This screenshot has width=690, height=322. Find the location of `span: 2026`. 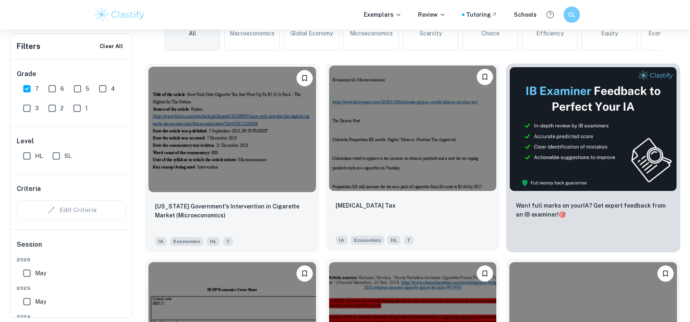

span: 2026 is located at coordinates (71, 260).